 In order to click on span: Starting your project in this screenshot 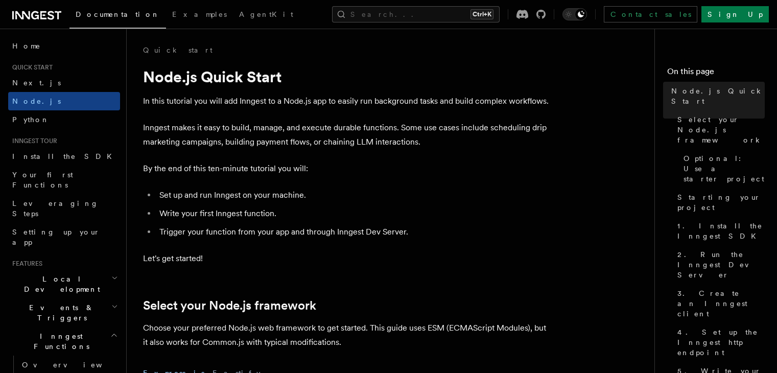, I will do `click(721, 202)`.